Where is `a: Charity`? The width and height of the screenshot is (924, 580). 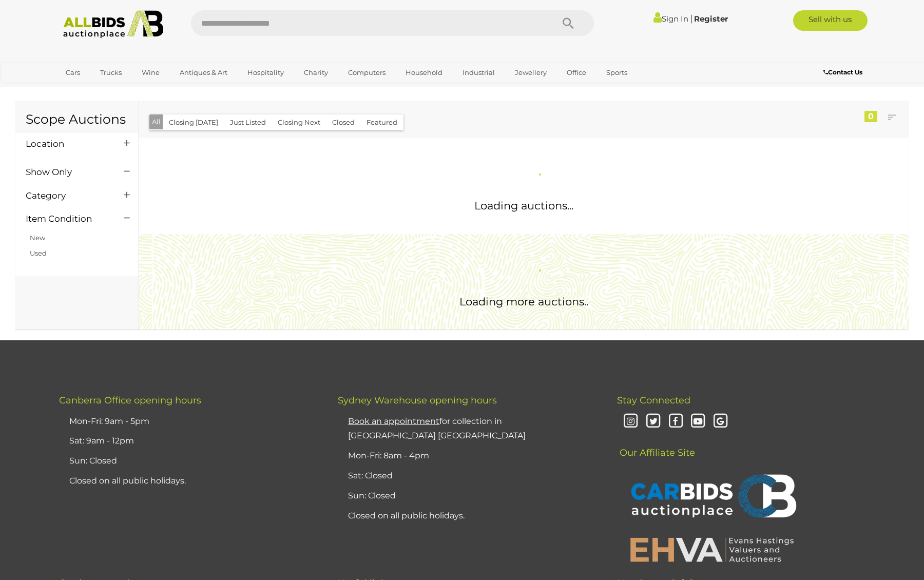
a: Charity is located at coordinates (316, 72).